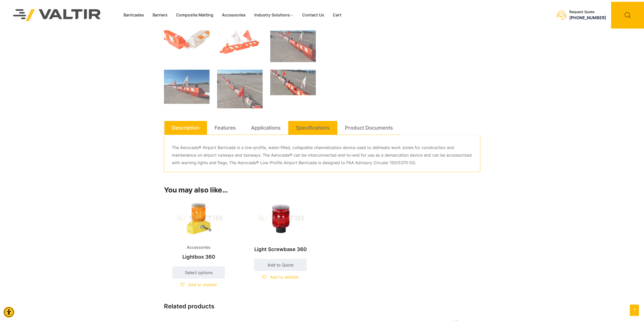 The height and width of the screenshot is (321, 644). I want to click on img: A row of traffic barriers with red flags and lights on an airport runway, with planes and termina..., so click(240, 89).